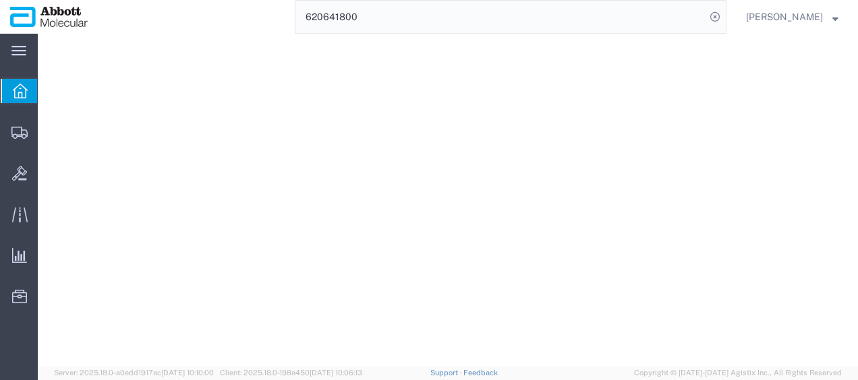 This screenshot has height=380, width=858. What do you see at coordinates (49, 17) in the screenshot?
I see `img: logo` at bounding box center [49, 17].